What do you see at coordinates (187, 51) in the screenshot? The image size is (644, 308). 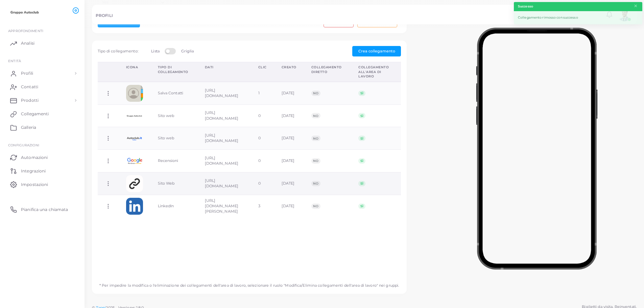 I see `font: Griglia` at bounding box center [187, 51].